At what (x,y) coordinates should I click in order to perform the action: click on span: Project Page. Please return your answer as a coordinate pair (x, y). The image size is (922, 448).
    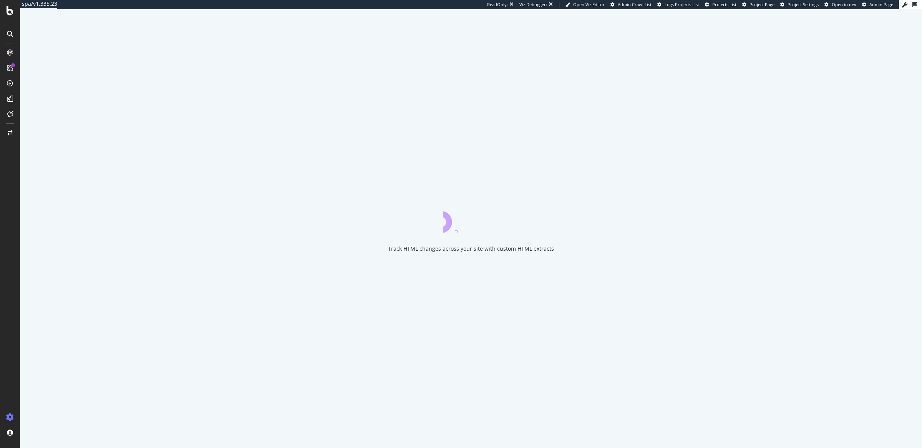
    Looking at the image, I should click on (761, 4).